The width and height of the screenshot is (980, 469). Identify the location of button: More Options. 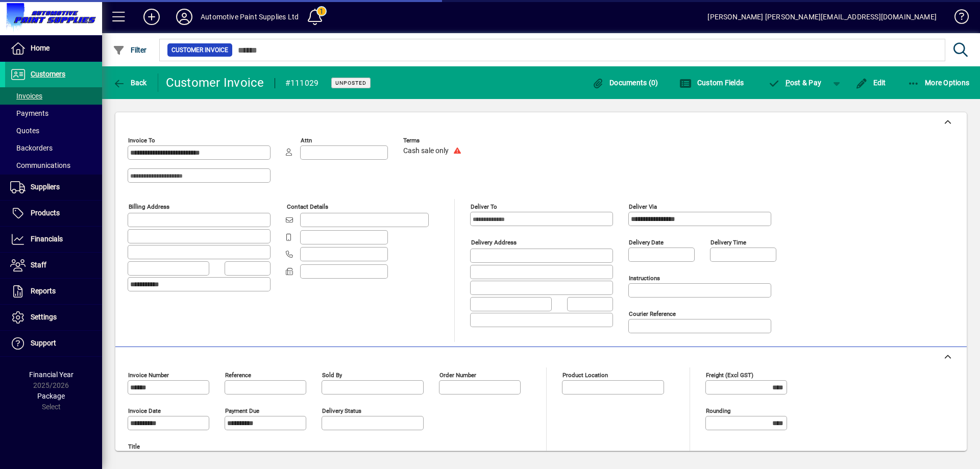
(939, 83).